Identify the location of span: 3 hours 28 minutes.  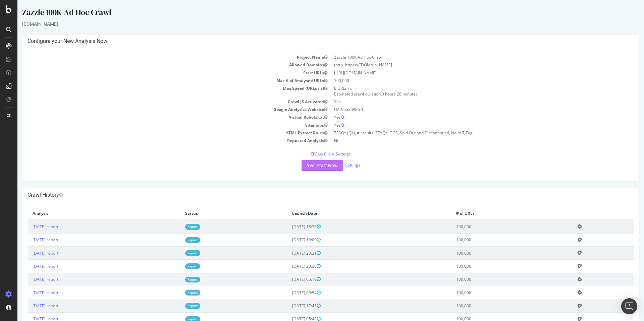
(382, 94).